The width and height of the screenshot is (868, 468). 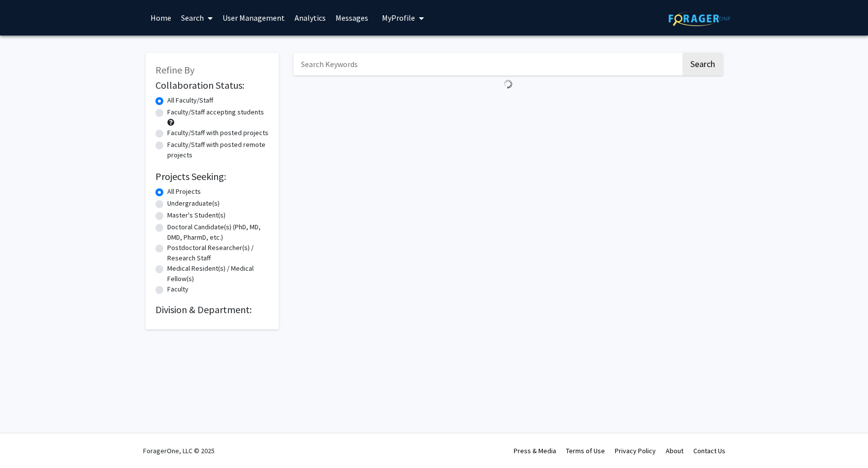 What do you see at coordinates (535, 451) in the screenshot?
I see `a: Press & Media` at bounding box center [535, 451].